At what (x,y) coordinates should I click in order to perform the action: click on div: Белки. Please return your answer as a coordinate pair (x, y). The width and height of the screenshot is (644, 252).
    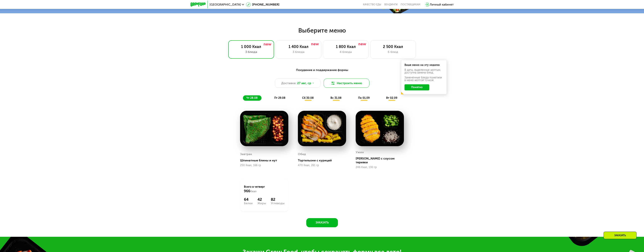
    Looking at the image, I should click on (248, 203).